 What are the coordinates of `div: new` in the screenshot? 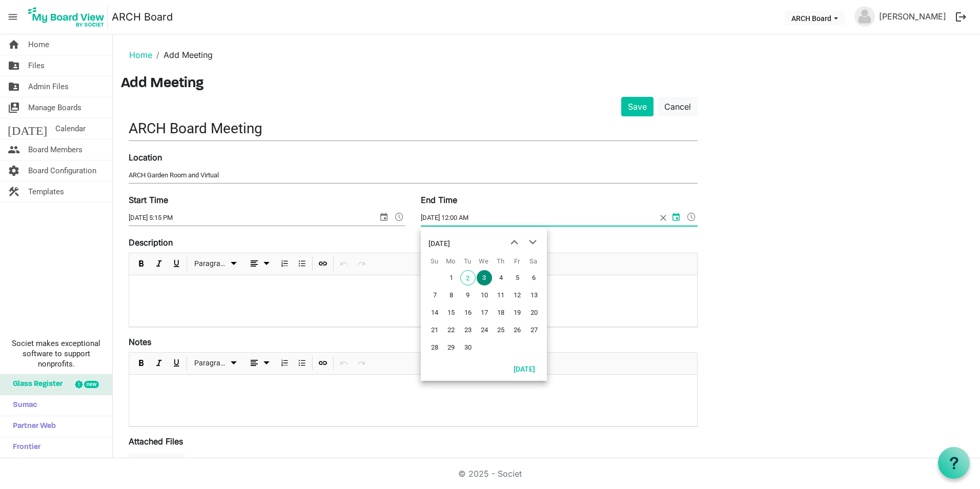 It's located at (91, 385).